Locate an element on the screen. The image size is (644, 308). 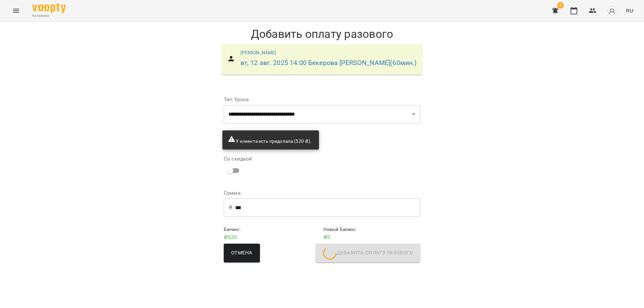
span: 6 is located at coordinates (560, 5).